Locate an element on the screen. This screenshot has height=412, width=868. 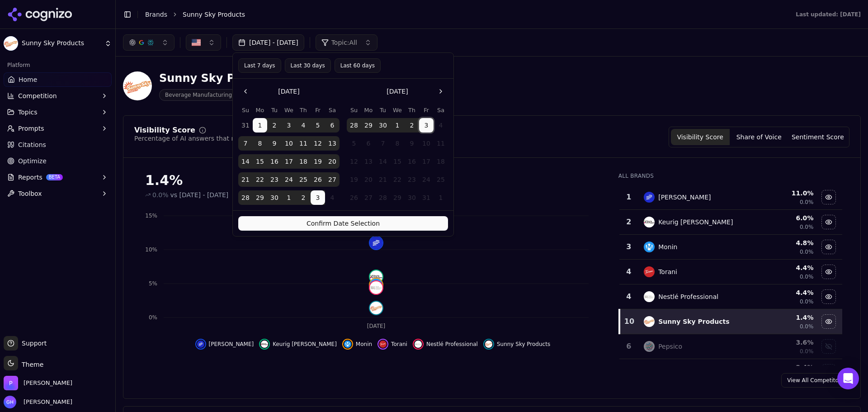
button: Topics is located at coordinates (58, 112).